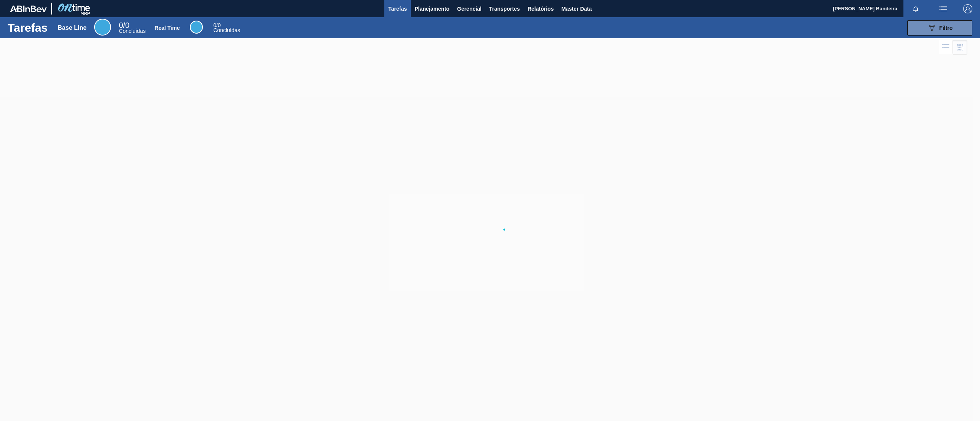  I want to click on img: userActions, so click(943, 9).